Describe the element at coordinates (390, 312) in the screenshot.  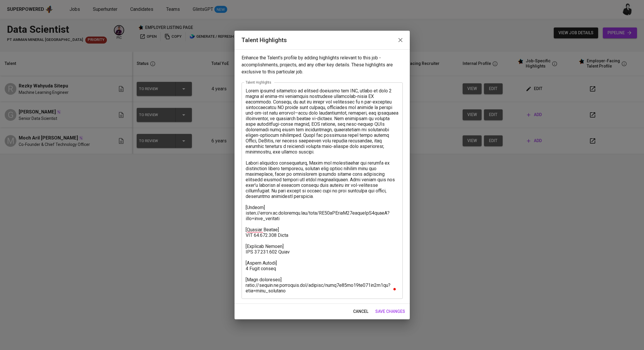
I see `span: save changes` at that location.